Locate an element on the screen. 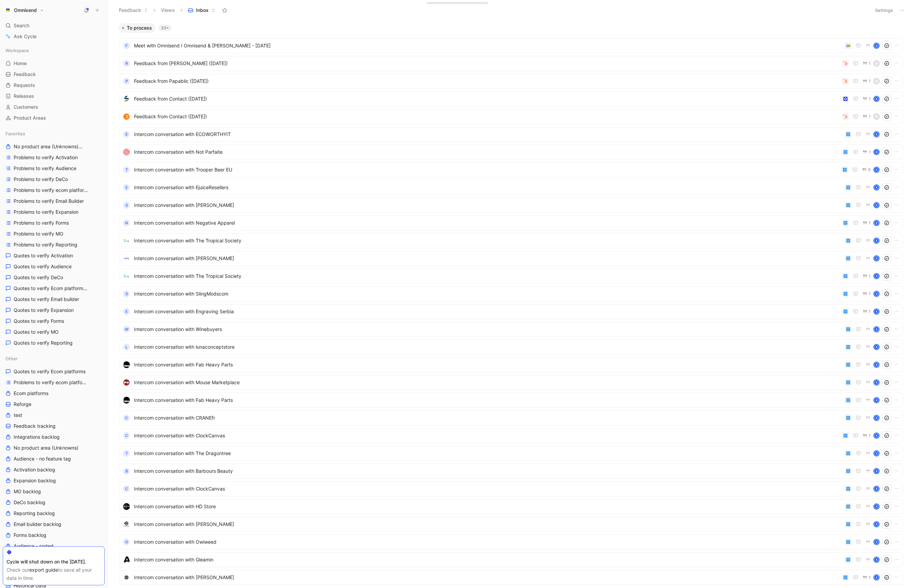 The image size is (915, 588). div: Search is located at coordinates (53, 26).